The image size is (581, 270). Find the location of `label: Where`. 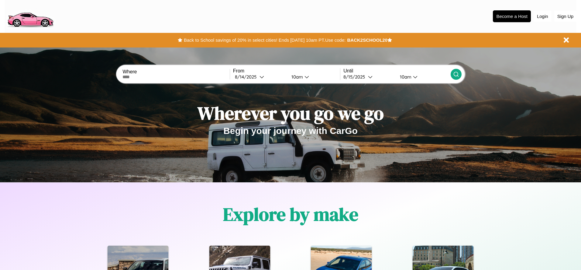

label: Where is located at coordinates (176, 72).